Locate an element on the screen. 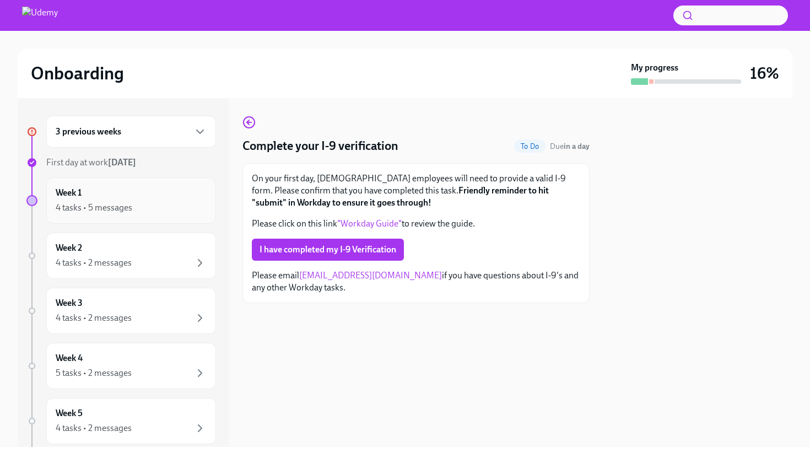  h3: 16% is located at coordinates (764, 73).